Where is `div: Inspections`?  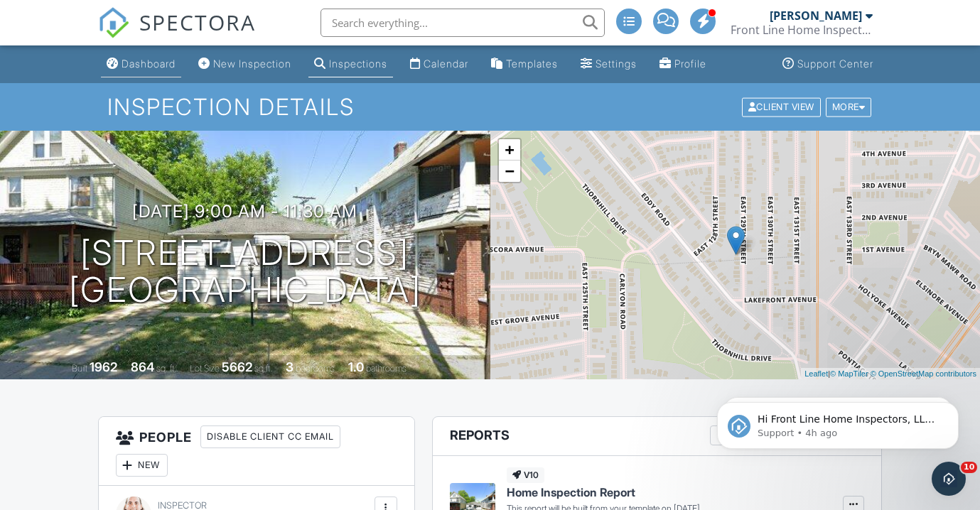
div: Inspections is located at coordinates (358, 63).